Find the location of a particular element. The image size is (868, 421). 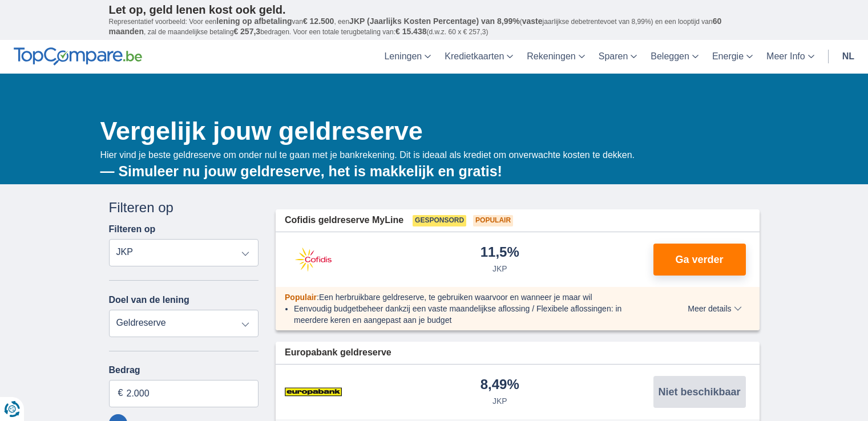

span: Een herbruikbare geldreserve, te gebruiken waarvoor en wanneer je maar wil is located at coordinates (455, 297).